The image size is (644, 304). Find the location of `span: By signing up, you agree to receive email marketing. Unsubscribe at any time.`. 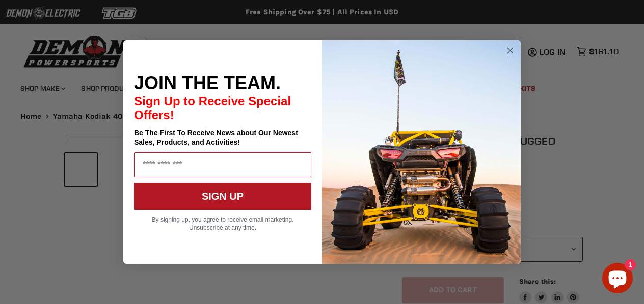

span: By signing up, you agree to receive email marketing. Unsubscribe at any time. is located at coordinates (222, 223).